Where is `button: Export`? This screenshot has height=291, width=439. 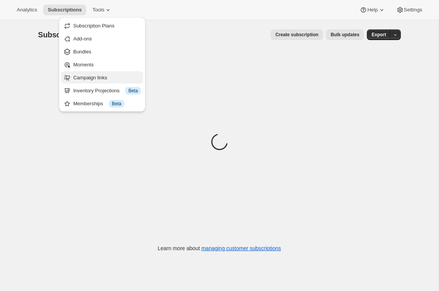
button: Export is located at coordinates (379, 35).